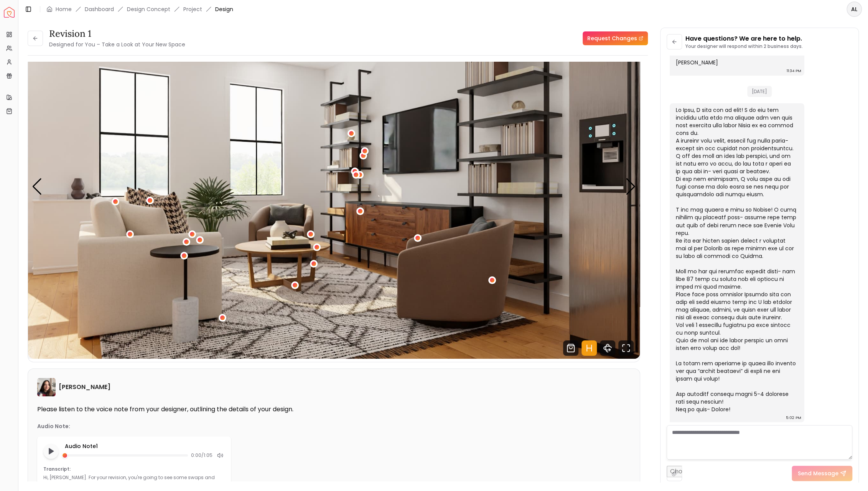 Image resolution: width=868 pixels, height=491 pixels. What do you see at coordinates (615, 38) in the screenshot?
I see `a: Request Changes` at bounding box center [615, 38].